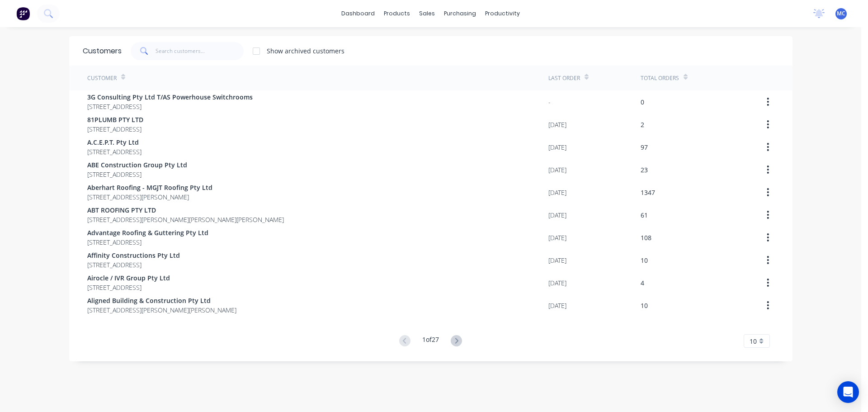 The image size is (868, 412). What do you see at coordinates (306, 50) in the screenshot?
I see `div: Show archived customers` at bounding box center [306, 50].